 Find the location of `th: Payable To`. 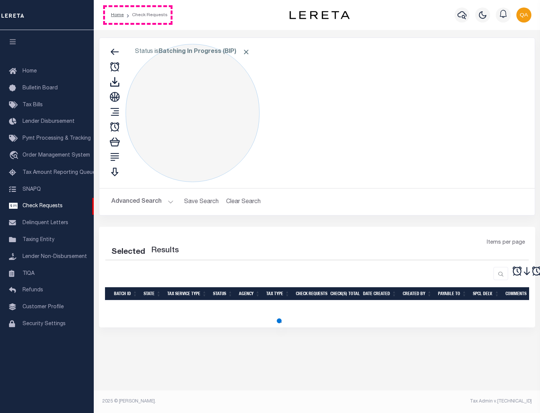

th: Payable To is located at coordinates (452, 293).